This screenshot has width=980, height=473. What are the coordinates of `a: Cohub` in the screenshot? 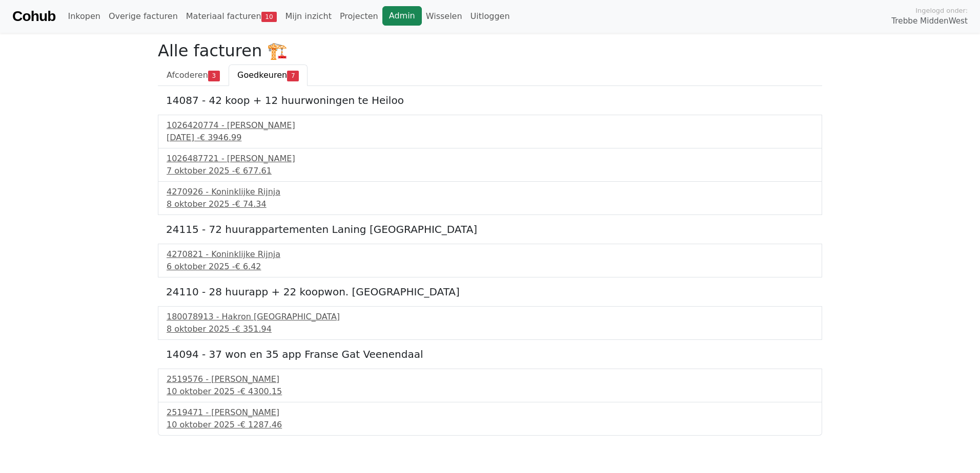 It's located at (34, 16).